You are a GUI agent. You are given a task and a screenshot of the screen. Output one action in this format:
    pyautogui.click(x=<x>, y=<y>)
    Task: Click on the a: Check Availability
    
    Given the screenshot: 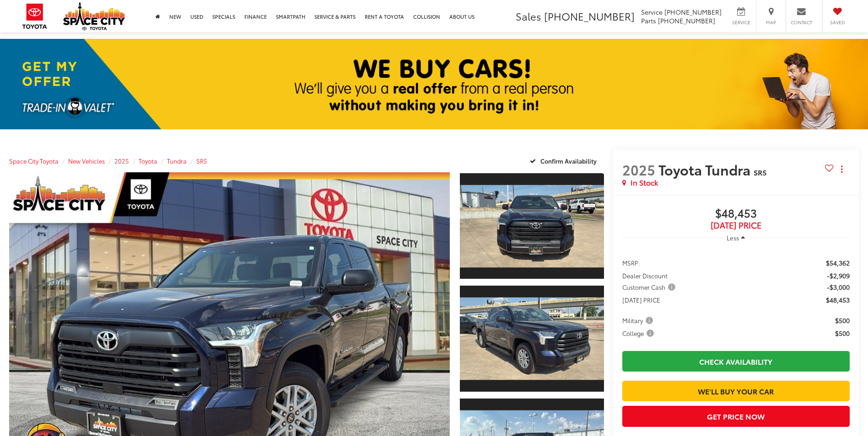 What is the action you would take?
    pyautogui.click(x=736, y=361)
    